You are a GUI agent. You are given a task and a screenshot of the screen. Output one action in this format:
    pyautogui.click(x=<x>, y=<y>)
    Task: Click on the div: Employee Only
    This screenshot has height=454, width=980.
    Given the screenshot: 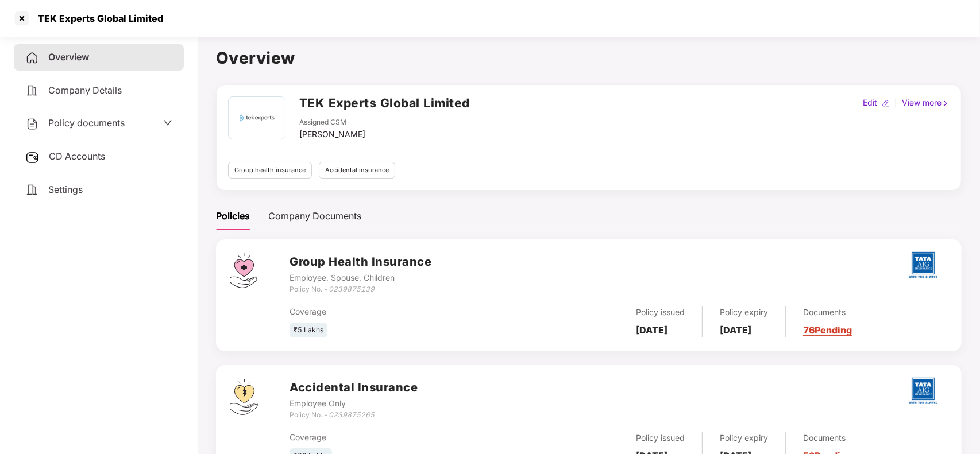 What is the action you would take?
    pyautogui.click(x=353, y=404)
    